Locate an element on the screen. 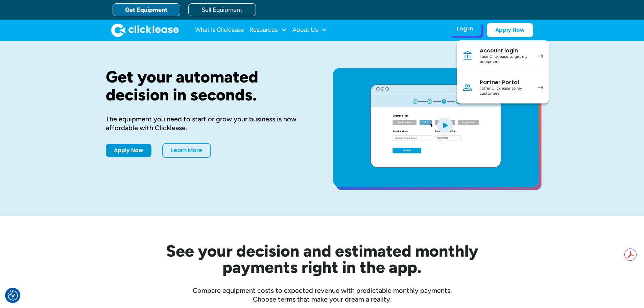 This screenshot has height=308, width=644. a: Learn More is located at coordinates (187, 150).